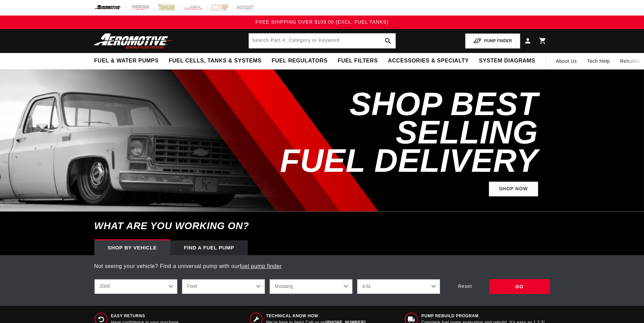  Describe the element at coordinates (145, 316) in the screenshot. I see `span: Easy Returns` at that location.